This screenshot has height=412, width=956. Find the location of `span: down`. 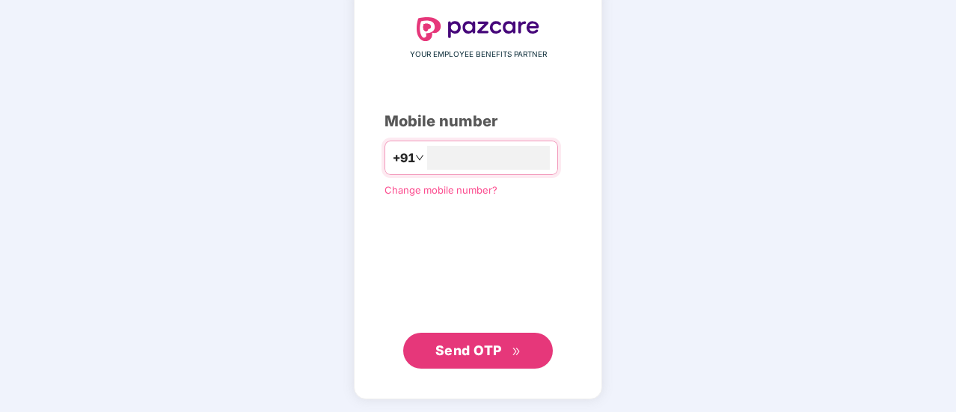

span: down is located at coordinates (420, 158).